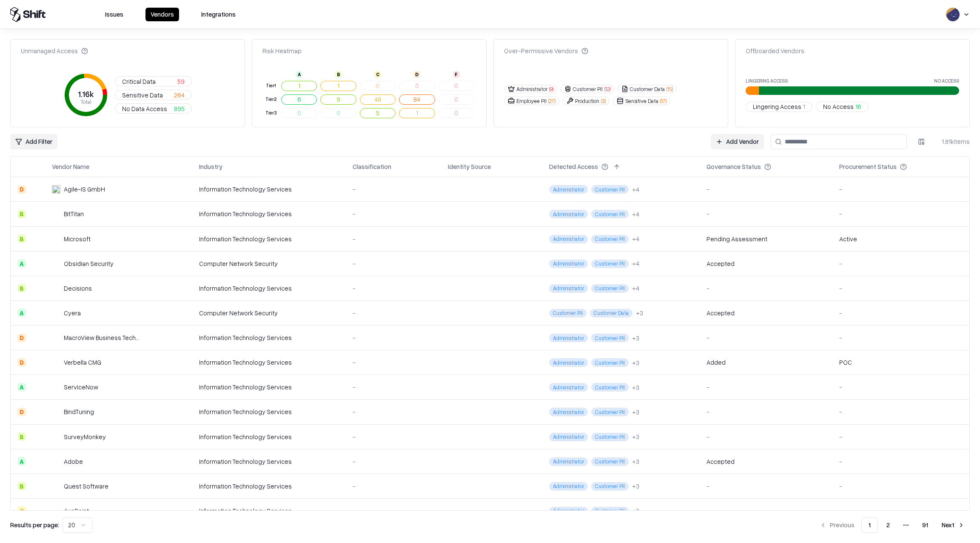 This screenshot has height=543, width=980. I want to click on span: ( 9 ), so click(551, 89).